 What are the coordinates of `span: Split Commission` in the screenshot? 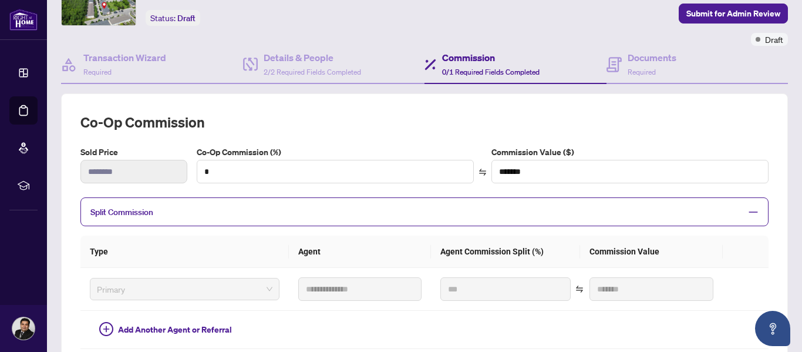 It's located at (122, 212).